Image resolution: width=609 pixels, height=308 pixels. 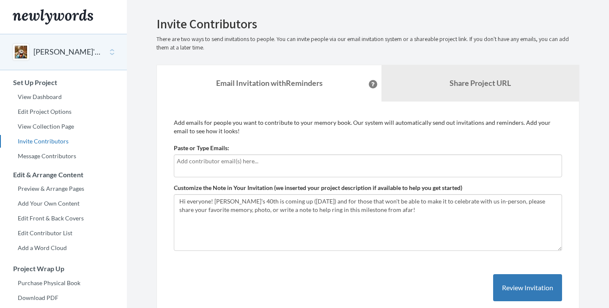 I want to click on b: Share Project URL, so click(x=480, y=83).